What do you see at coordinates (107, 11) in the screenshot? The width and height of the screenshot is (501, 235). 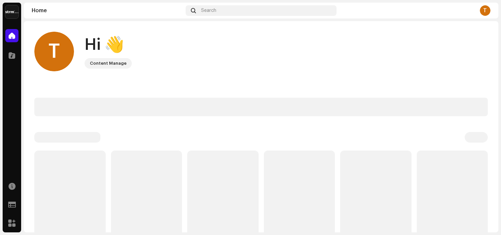 I see `div: Home` at bounding box center [107, 11].